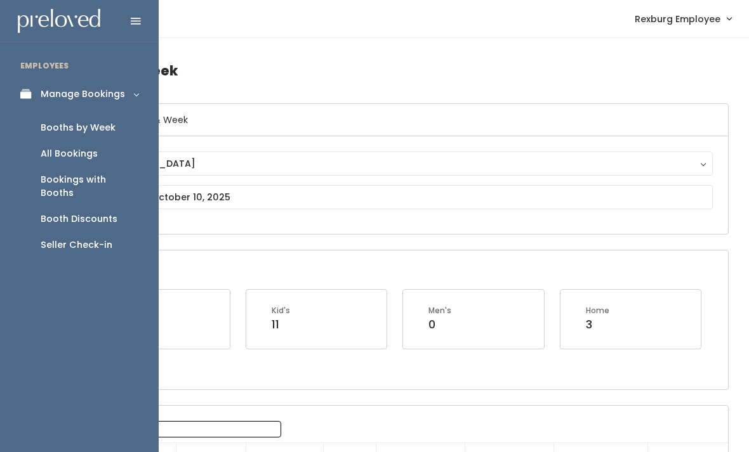 The height and width of the screenshot is (452, 749). Describe the element at coordinates (440, 325) in the screenshot. I see `div: 0` at that location.